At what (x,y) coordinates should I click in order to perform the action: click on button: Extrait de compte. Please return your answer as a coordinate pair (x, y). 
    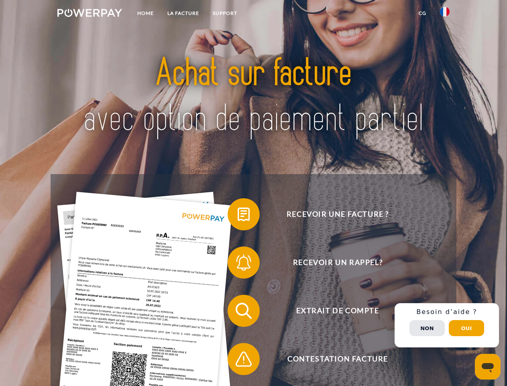
    Looking at the image, I should click on (332, 310).